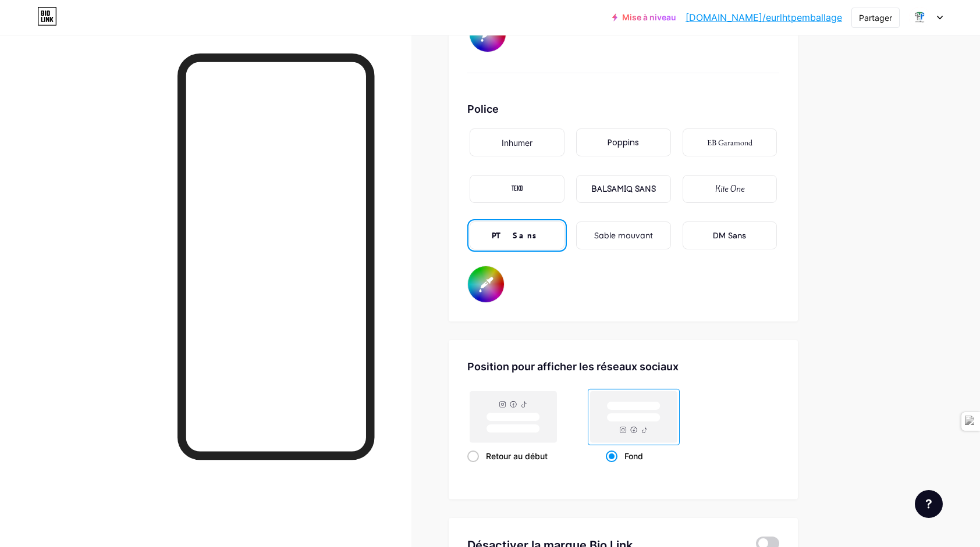  Describe the element at coordinates (624, 189) in the screenshot. I see `div: BALSAMIQ SANS` at that location.